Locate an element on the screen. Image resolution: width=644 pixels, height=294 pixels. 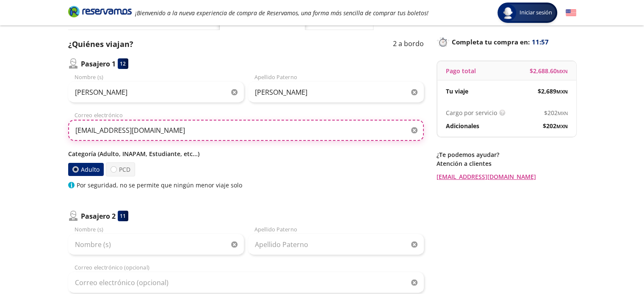
a: Brand Logo is located at coordinates (100, 13).